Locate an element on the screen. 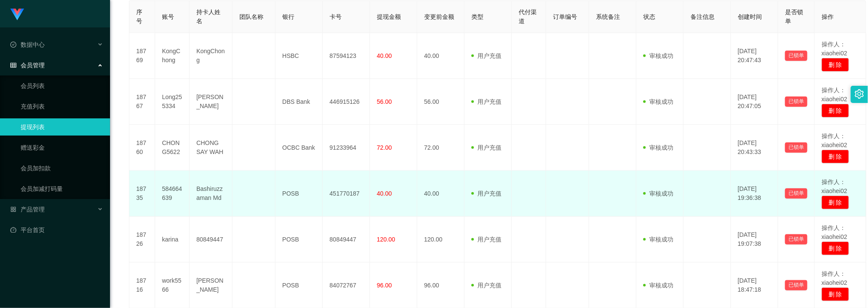  span: 持卡人姓名 is located at coordinates (208, 16).